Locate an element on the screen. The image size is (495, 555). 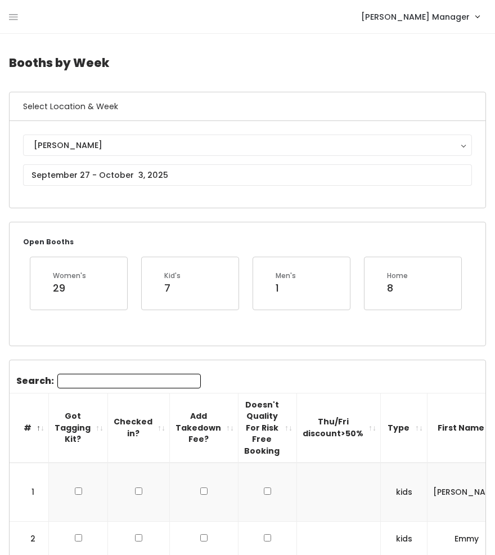
th: Doesn't Quality For Risk Free Booking : activate to sort column ascending is located at coordinates (268, 428).